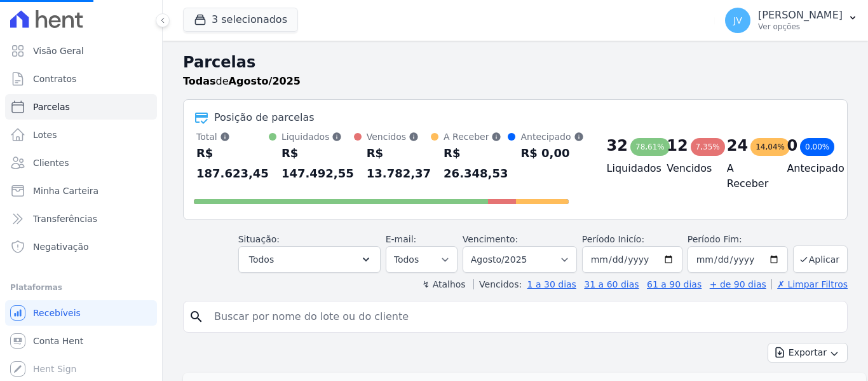 The width and height of the screenshot is (868, 381). Describe the element at coordinates (497, 284) in the screenshot. I see `label: Vencidos:` at that location.